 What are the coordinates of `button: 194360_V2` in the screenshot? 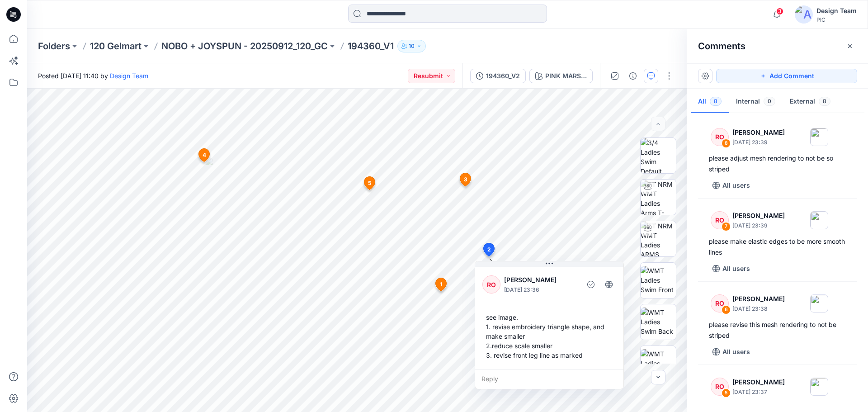 It's located at (497, 76).